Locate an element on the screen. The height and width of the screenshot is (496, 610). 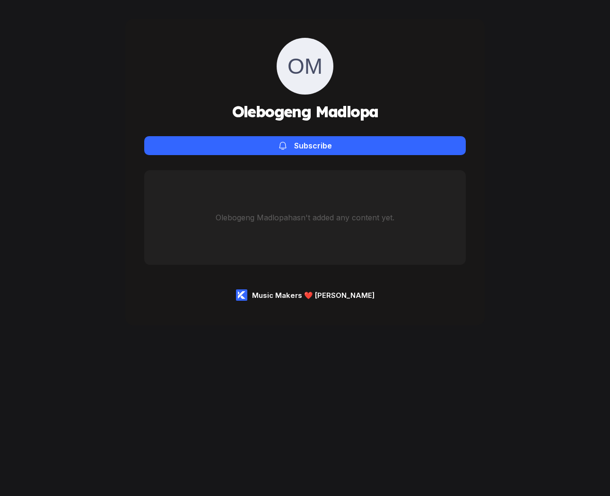
span: OM is located at coordinates (305, 66).